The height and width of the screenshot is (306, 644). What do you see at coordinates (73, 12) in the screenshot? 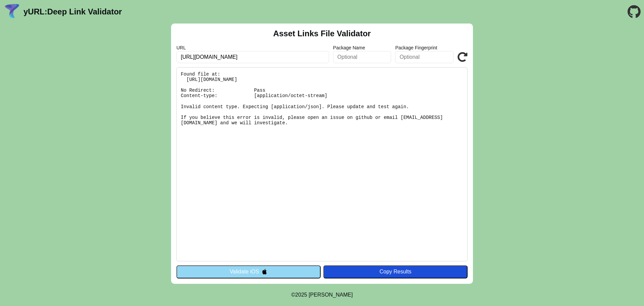
I see `a: yURL:Deep Link Validator` at bounding box center [73, 12].